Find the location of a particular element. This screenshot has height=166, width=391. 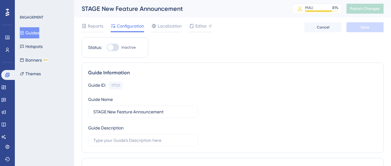

button: Guides is located at coordinates (29, 33).